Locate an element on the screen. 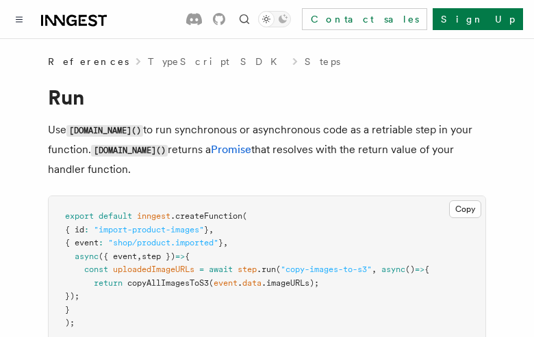 The height and width of the screenshot is (337, 534). span: event is located at coordinates (225, 283).